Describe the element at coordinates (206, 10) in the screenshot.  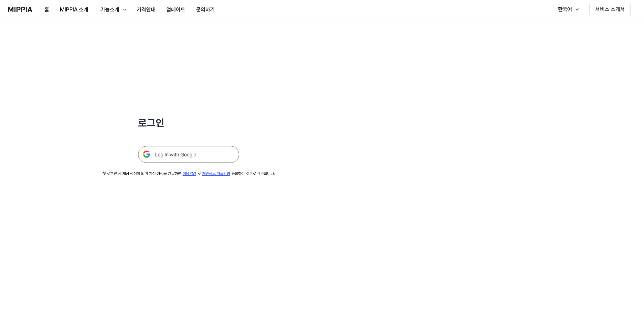
I see `a: 문의하기` at that location.